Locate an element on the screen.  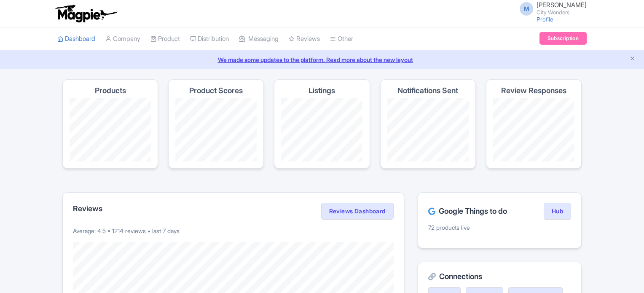
p: Average: 4.5 • 1214 reviews • last 7 days is located at coordinates (233, 230).